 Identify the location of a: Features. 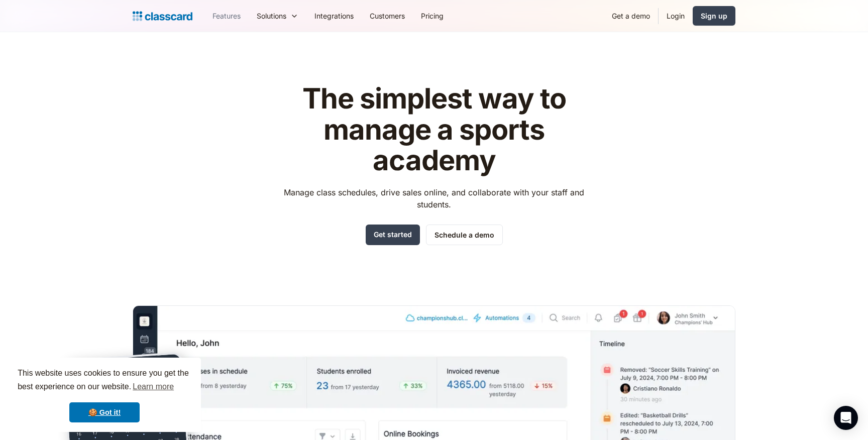
(227, 16).